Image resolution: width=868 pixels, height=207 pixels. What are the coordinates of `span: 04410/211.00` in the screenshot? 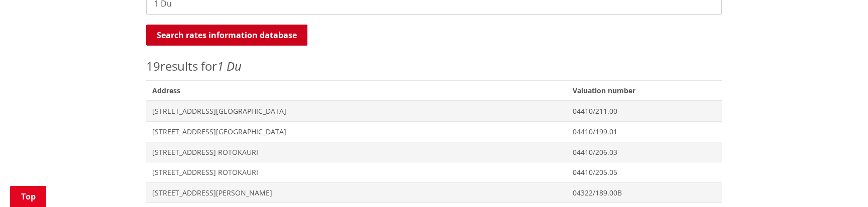 It's located at (644, 112).